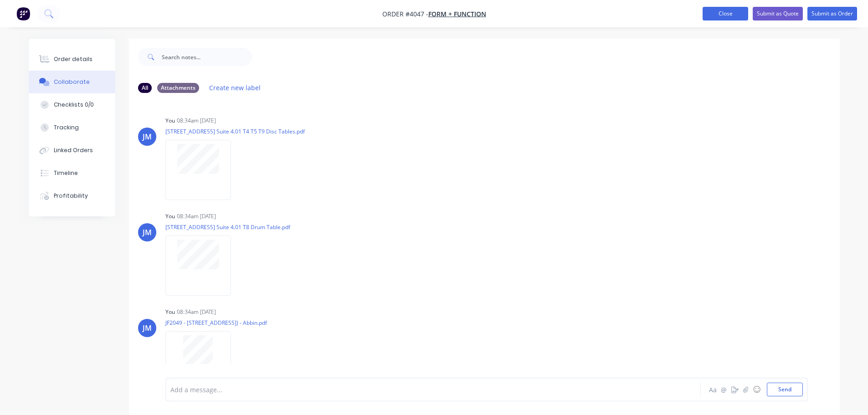 This screenshot has height=415, width=868. I want to click on button: Submit as Order, so click(833, 14).